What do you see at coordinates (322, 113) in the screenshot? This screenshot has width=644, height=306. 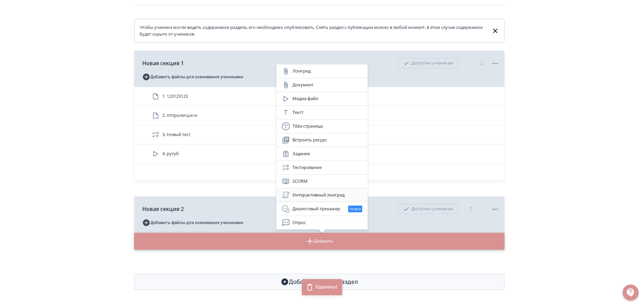 I see `div: Текст` at bounding box center [322, 113].